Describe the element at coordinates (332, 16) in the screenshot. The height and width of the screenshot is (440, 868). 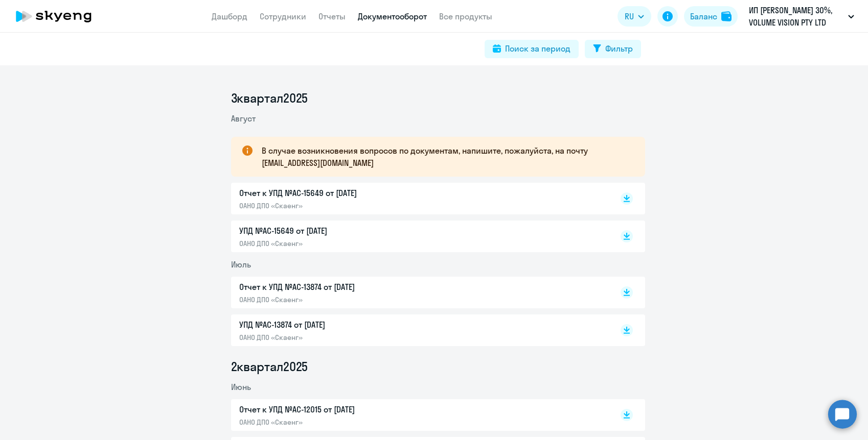
I see `a: Отчеты` at that location.